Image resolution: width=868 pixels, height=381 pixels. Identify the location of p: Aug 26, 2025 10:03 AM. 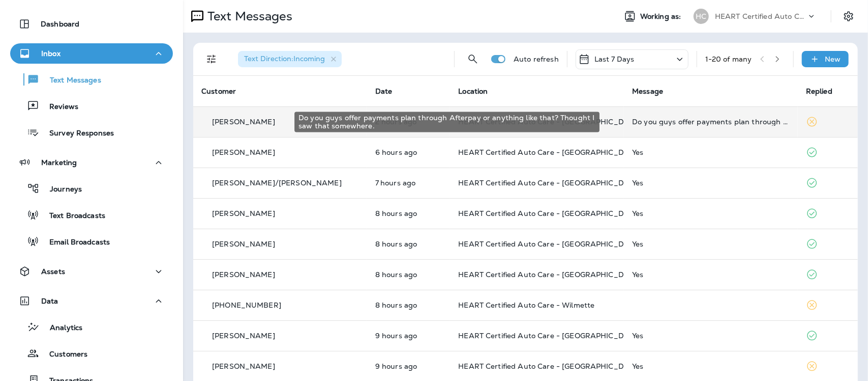
(409, 336).